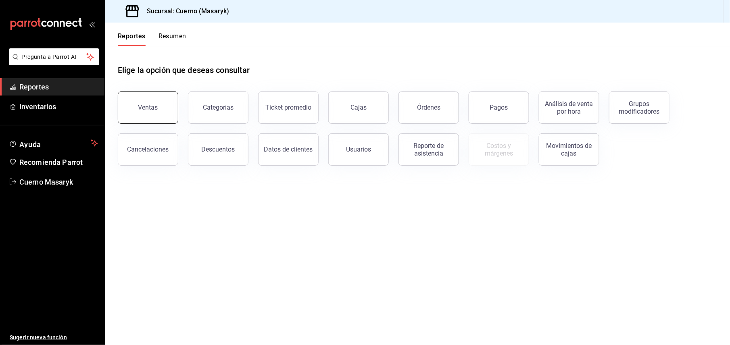  What do you see at coordinates (148, 150) in the screenshot?
I see `button: Cancelaciones` at bounding box center [148, 150].